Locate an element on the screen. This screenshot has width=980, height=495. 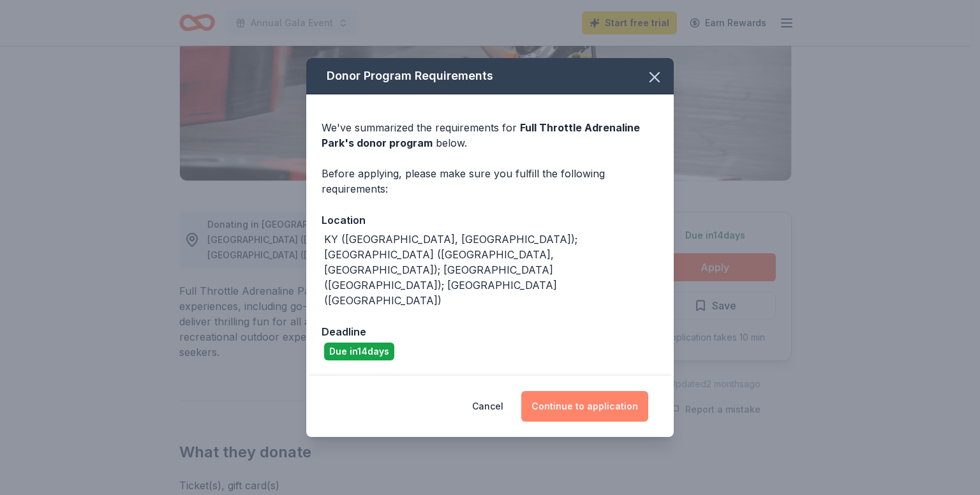
div: Location is located at coordinates (490, 220).